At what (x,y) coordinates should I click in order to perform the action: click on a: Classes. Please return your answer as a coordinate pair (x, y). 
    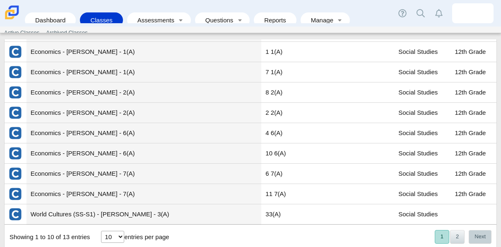
    Looking at the image, I should click on (101, 20).